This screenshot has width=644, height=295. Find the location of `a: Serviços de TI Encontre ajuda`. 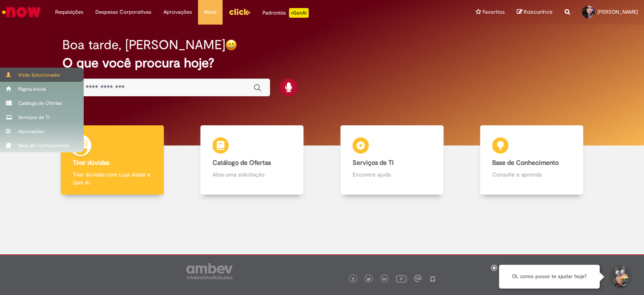

a: Serviços de TI Encontre ajuda is located at coordinates (392, 160).